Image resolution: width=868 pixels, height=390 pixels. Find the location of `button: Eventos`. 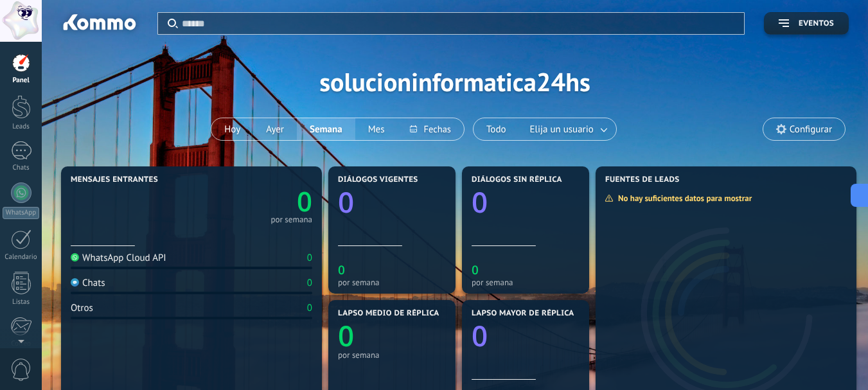

button: Eventos is located at coordinates (807, 23).